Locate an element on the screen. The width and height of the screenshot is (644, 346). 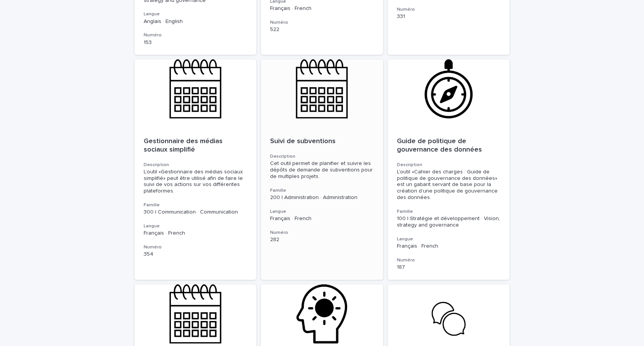
p: 282 is located at coordinates (322, 240).